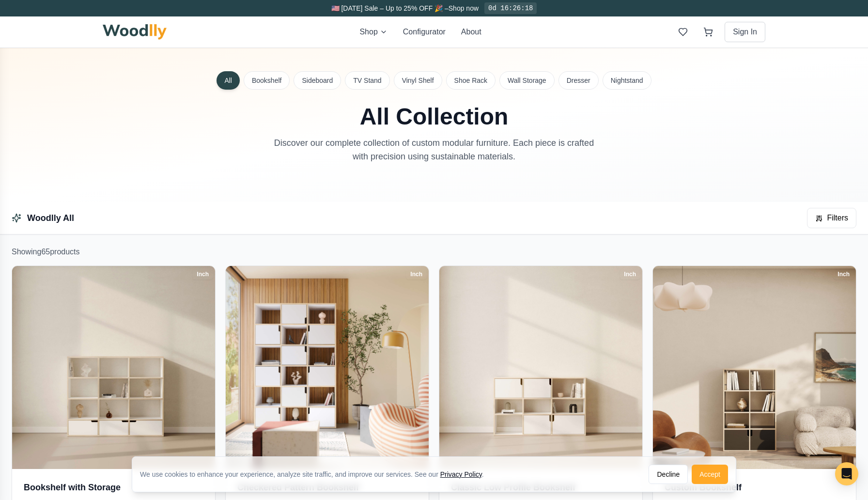  Describe the element at coordinates (710, 474) in the screenshot. I see `button: Accept` at that location.